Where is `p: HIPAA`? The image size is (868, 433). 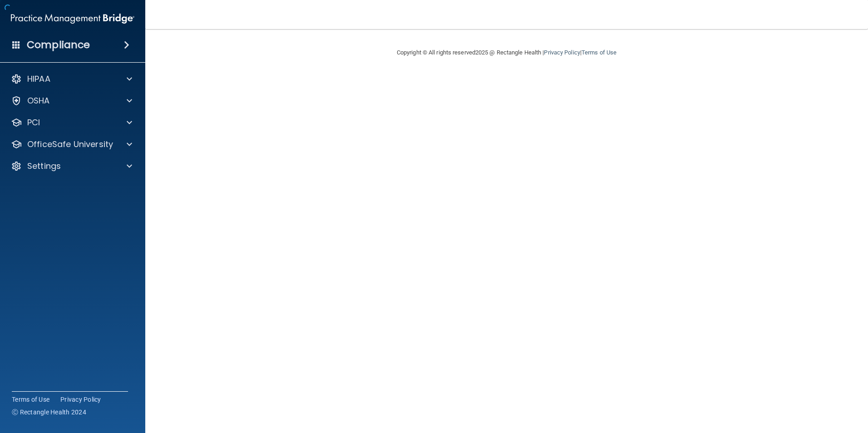 p: HIPAA is located at coordinates (39, 79).